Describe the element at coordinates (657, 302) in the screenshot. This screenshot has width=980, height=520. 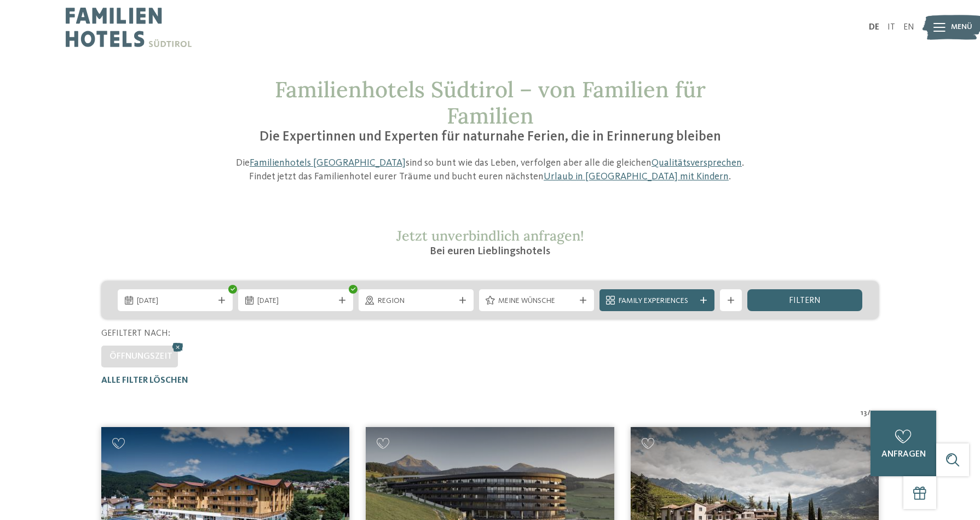
I see `span: Family Experiences` at that location.